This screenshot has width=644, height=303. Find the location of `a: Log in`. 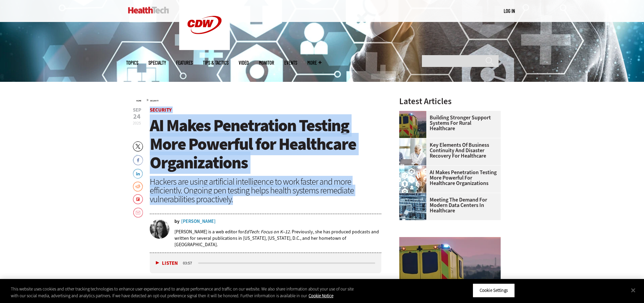

a: Log in is located at coordinates (509, 11).